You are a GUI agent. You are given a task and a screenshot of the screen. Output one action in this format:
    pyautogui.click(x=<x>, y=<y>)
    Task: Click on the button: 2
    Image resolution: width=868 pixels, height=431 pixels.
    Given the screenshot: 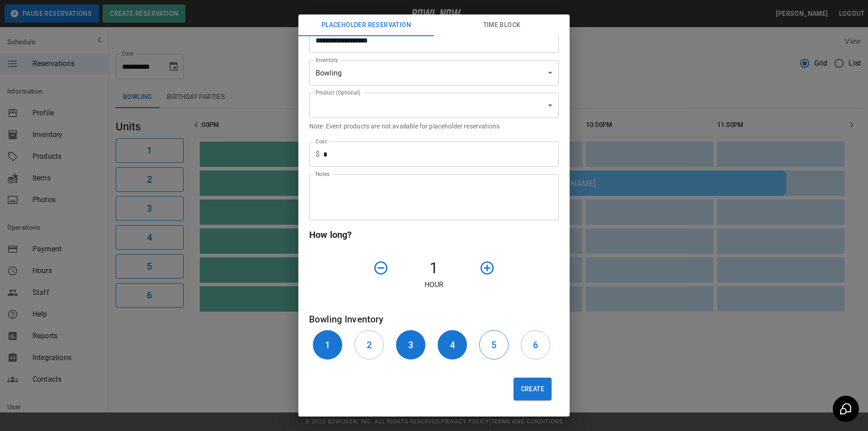 What is the action you would take?
    pyautogui.click(x=369, y=345)
    